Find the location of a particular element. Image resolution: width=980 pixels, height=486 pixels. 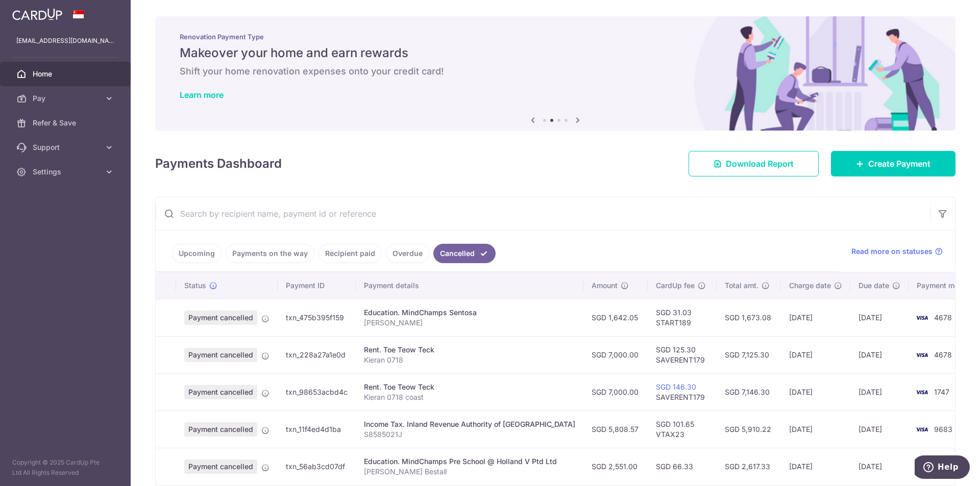

a: Create Payment is located at coordinates (893, 164).